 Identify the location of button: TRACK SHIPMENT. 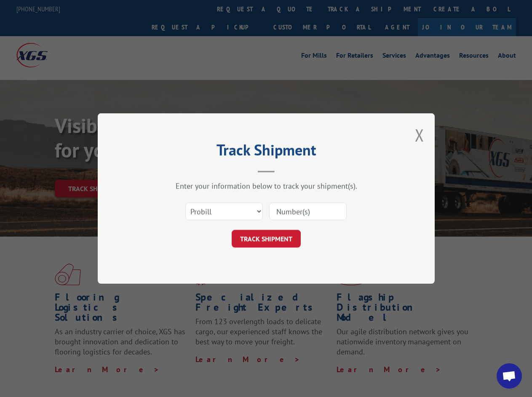
(266, 239).